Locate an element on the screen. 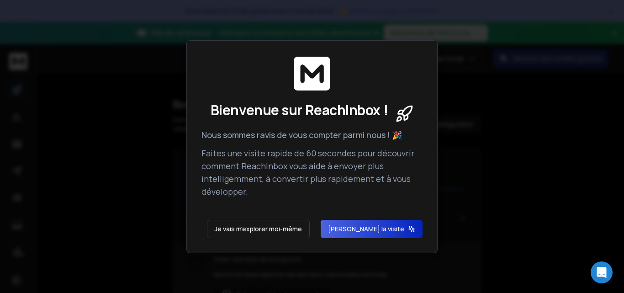  font: Nous sommes ravis de vous compter parmi nous ! 🎉 is located at coordinates (302, 135).